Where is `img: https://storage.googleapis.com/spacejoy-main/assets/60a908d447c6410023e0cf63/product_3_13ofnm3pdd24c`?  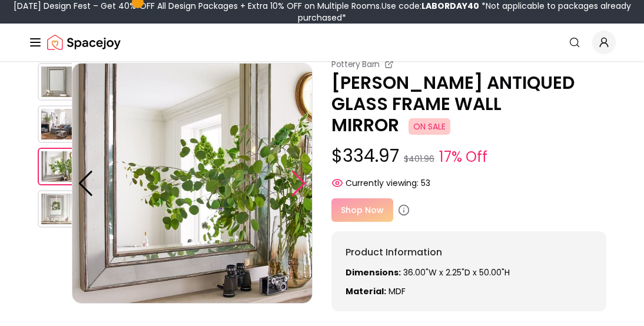 img: https://storage.googleapis.com/spacejoy-main/assets/60a908d447c6410023e0cf63/product_3_13ofnm3pdd24c is located at coordinates (56, 209).